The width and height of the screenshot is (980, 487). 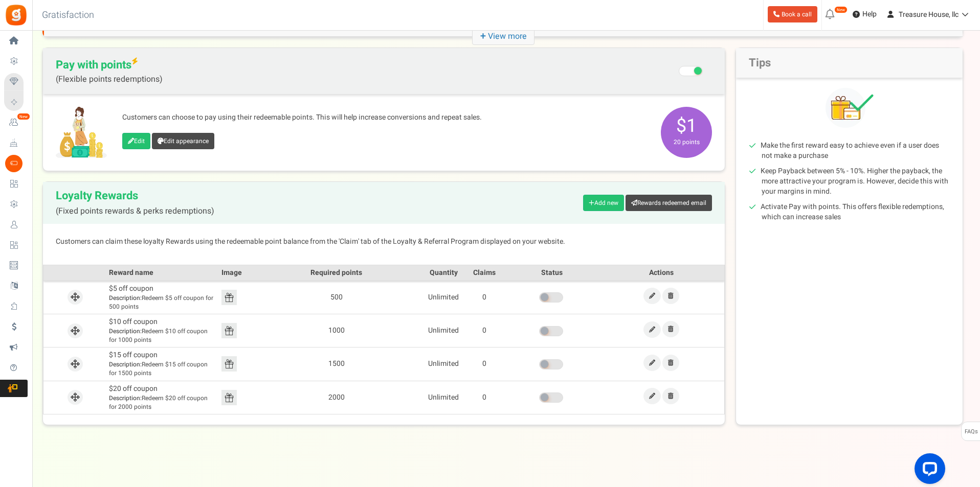 What do you see at coordinates (386, 118) in the screenshot?
I see `p: Customers can choose to pay using their redeemable points. This will help increase conversions an...` at bounding box center [386, 118].